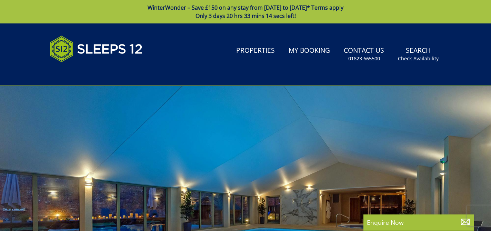  What do you see at coordinates (364, 54) in the screenshot?
I see `a: Contact Us01823 665500` at bounding box center [364, 54].